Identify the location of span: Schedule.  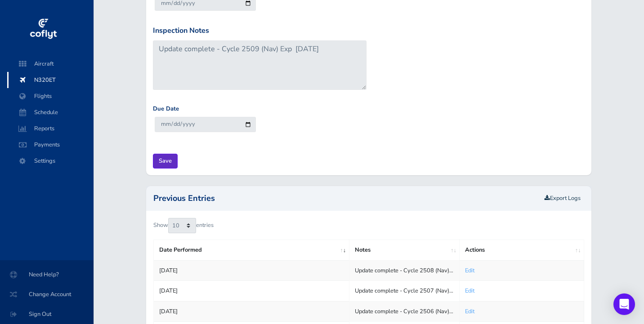
(50, 112).